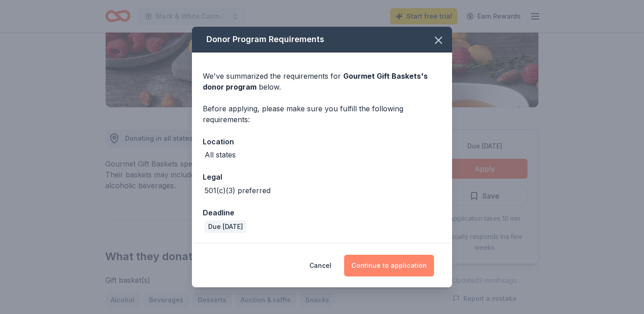  I want to click on div: Legal, so click(322, 177).